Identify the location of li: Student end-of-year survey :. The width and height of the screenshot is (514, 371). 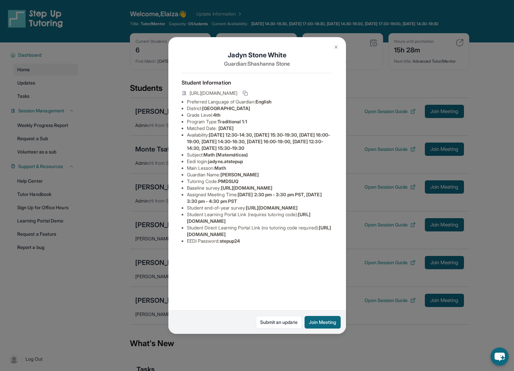
(260, 208).